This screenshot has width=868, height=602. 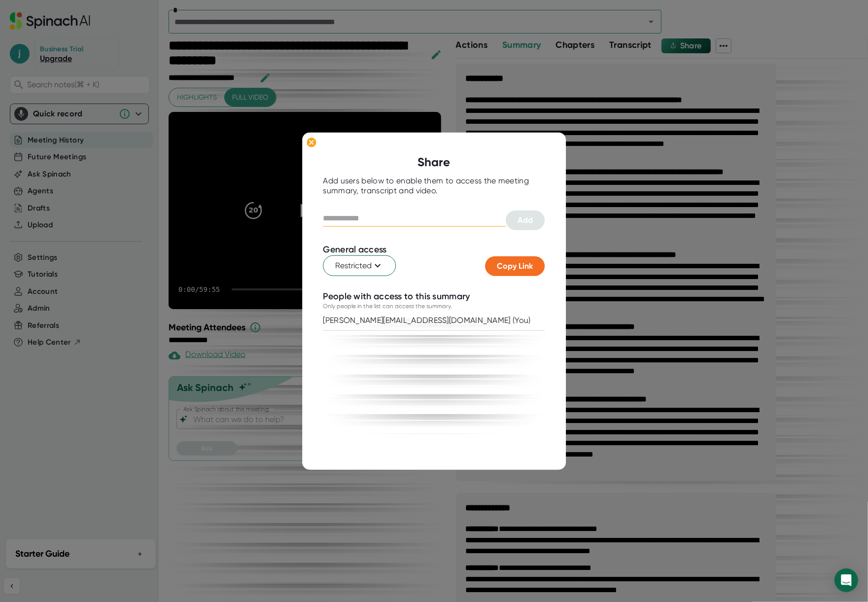 I want to click on button: Restricted, so click(x=360, y=265).